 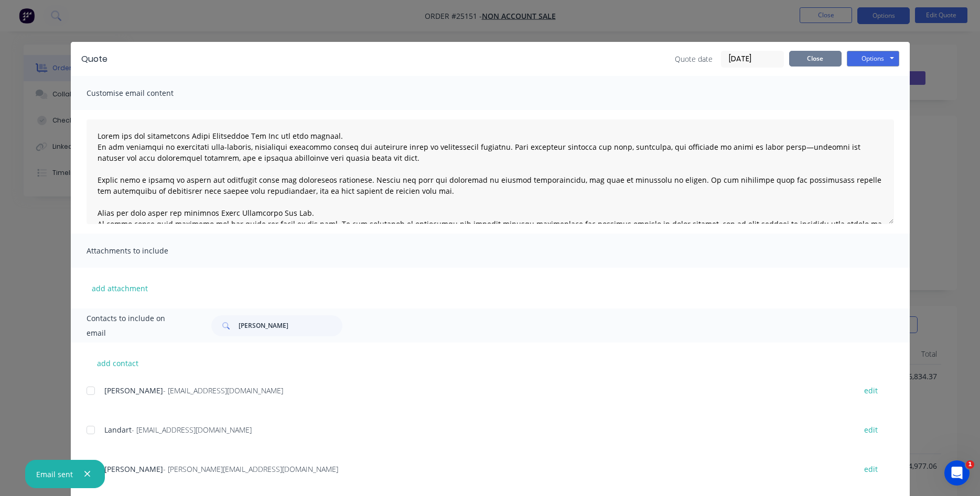 I want to click on button: add contact, so click(x=118, y=363).